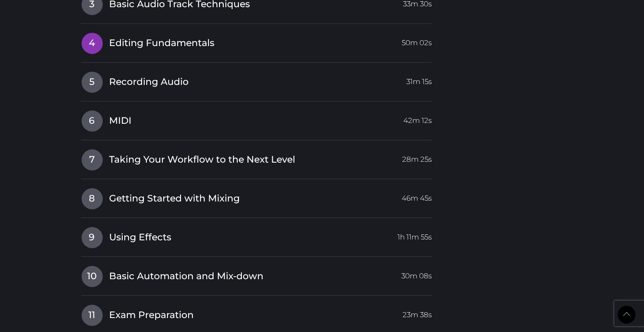 Image resolution: width=644 pixels, height=332 pixels. I want to click on span: 42m 12s, so click(417, 118).